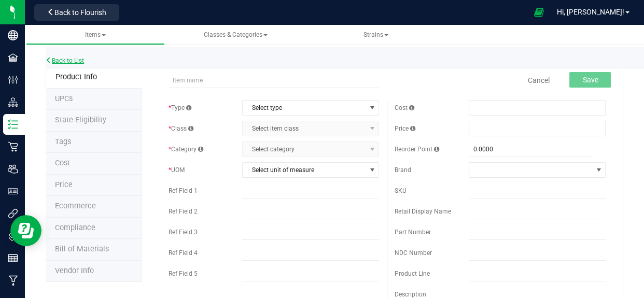 The image size is (644, 298). I want to click on inline-svg: Manufacturing, so click(13, 280).